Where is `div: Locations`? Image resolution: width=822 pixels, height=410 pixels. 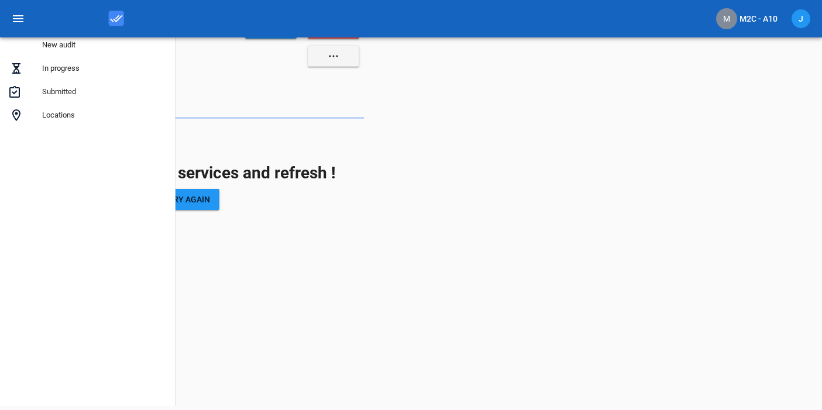
div: Locations is located at coordinates (104, 115).